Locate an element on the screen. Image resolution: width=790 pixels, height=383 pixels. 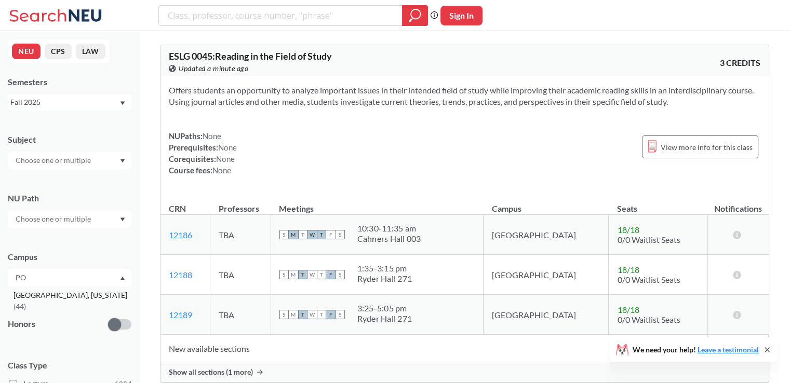
a: 12186 is located at coordinates (180, 235).